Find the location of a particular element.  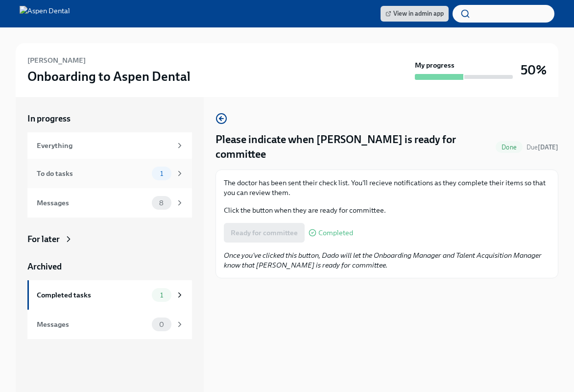

strong: My progress is located at coordinates (434, 65).